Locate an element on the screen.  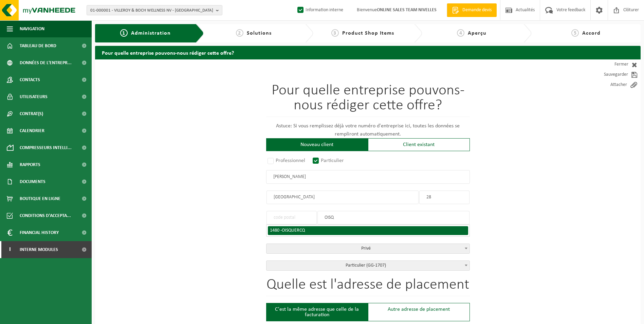
span: Contacts is located at coordinates (30, 80).